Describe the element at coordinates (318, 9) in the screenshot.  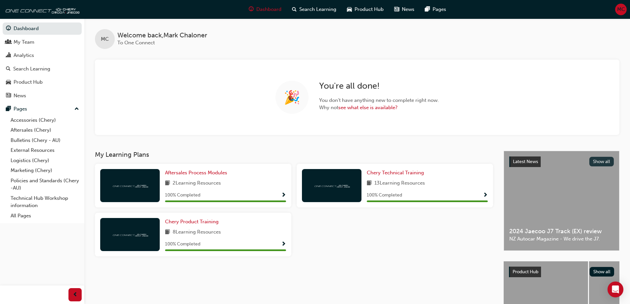
I see `span: Search Learning` at that location.